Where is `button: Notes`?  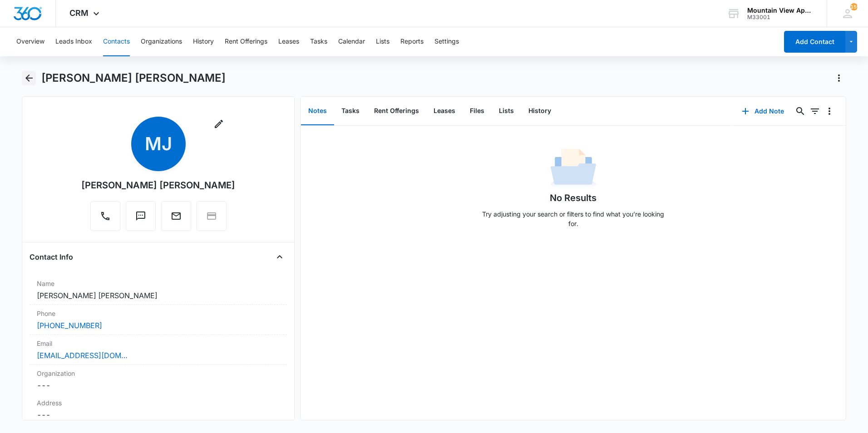
button: Notes is located at coordinates (317, 111).